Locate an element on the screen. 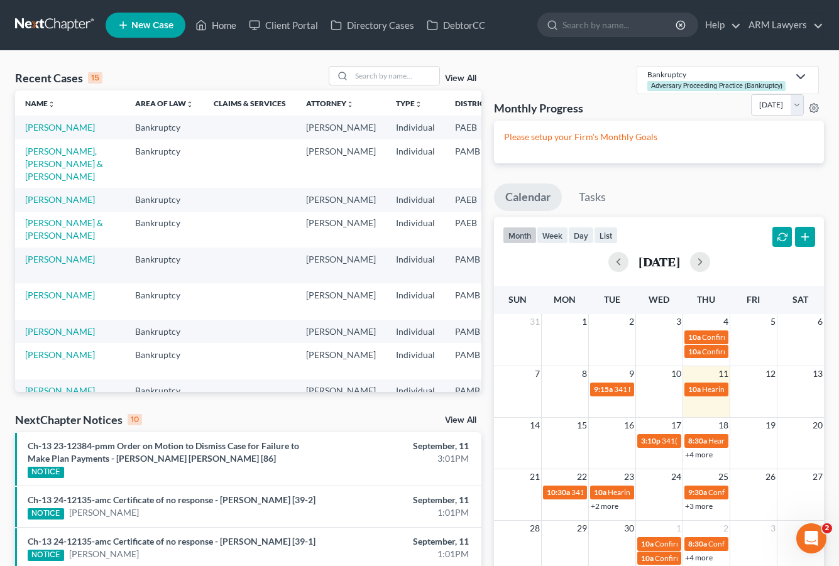  span: Wed is located at coordinates (658, 299).